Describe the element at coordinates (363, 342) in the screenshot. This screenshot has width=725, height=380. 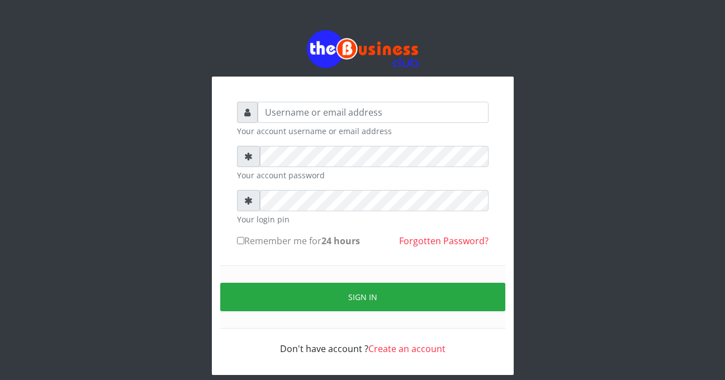
I see `div: Don't have account ?` at that location.